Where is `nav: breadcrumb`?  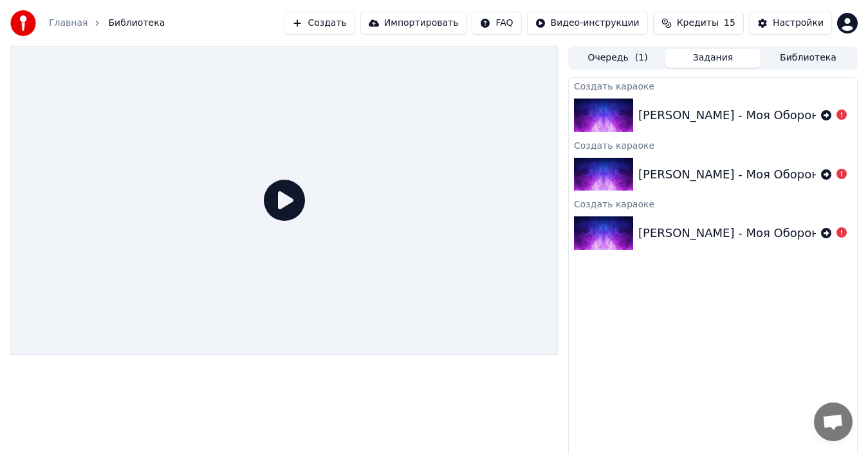 nav: breadcrumb is located at coordinates (107, 23).